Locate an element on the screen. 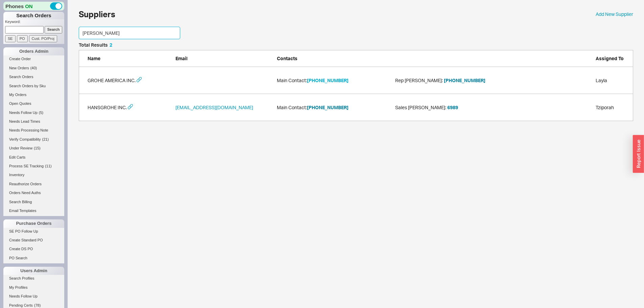 Image resolution: width=644 pixels, height=308 pixels. span: 2 is located at coordinates (111, 45).